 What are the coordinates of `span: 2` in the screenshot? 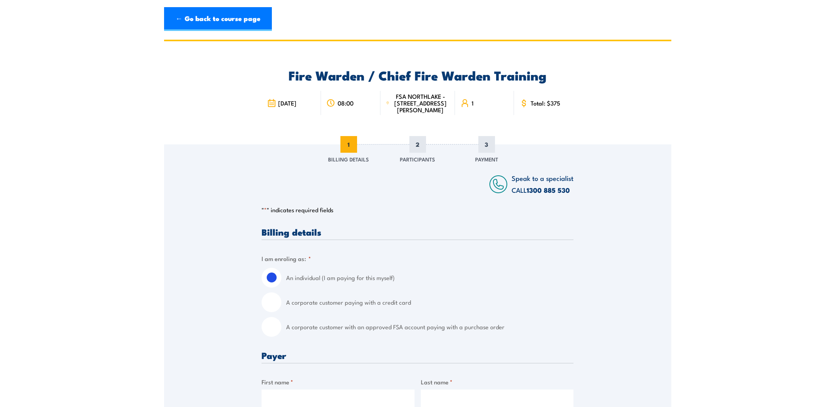 It's located at (418, 144).